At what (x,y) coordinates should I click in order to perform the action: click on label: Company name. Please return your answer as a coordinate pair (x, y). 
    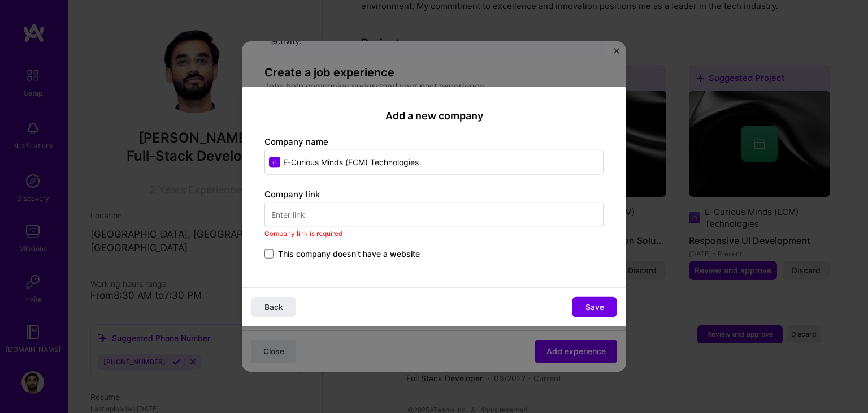
    Looking at the image, I should click on (296, 141).